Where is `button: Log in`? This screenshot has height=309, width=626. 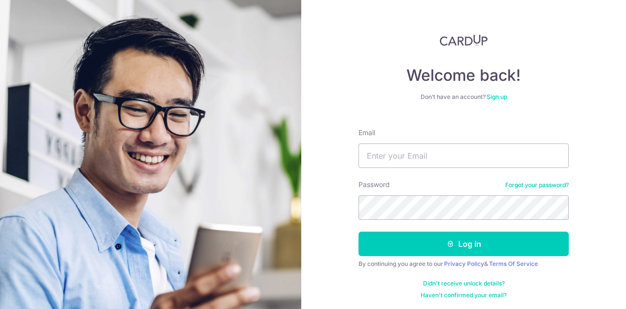
button: Log in is located at coordinates (464, 244).